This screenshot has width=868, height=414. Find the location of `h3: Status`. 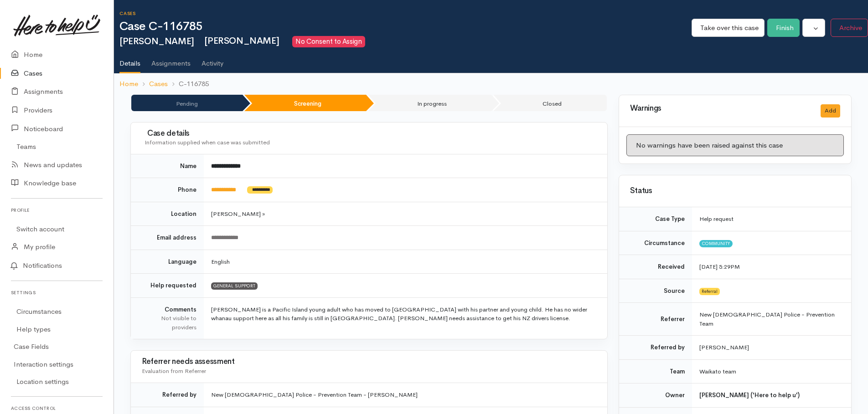

h3: Status is located at coordinates (734, 191).